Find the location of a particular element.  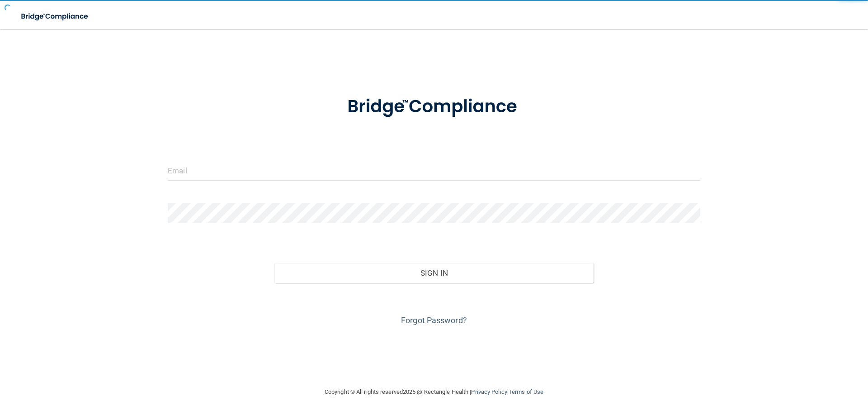

button: Sign In is located at coordinates (434, 273).